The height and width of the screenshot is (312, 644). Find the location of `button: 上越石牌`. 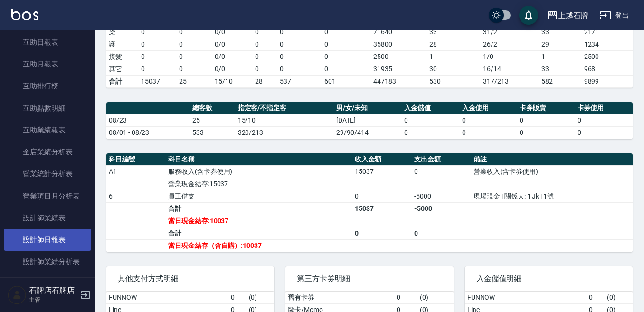

button: 上越石牌 is located at coordinates (568, 15).